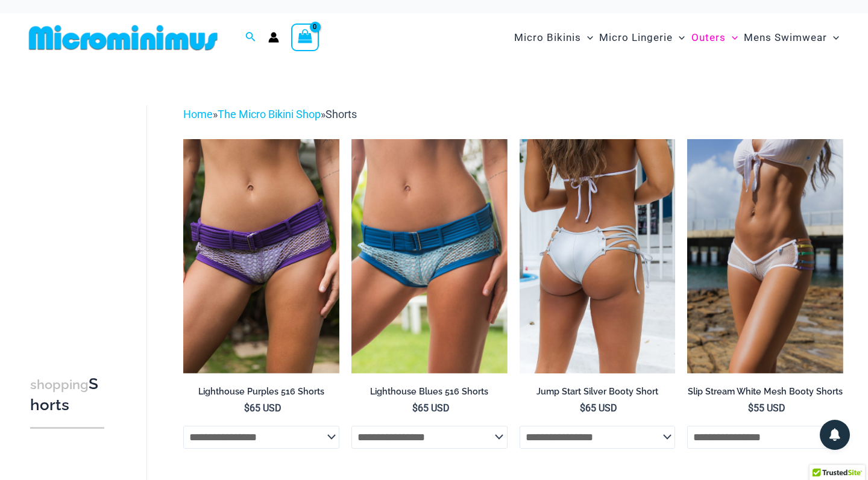 This screenshot has width=868, height=480. Describe the element at coordinates (767, 408) in the screenshot. I see `bdi: 55 USD` at that location.